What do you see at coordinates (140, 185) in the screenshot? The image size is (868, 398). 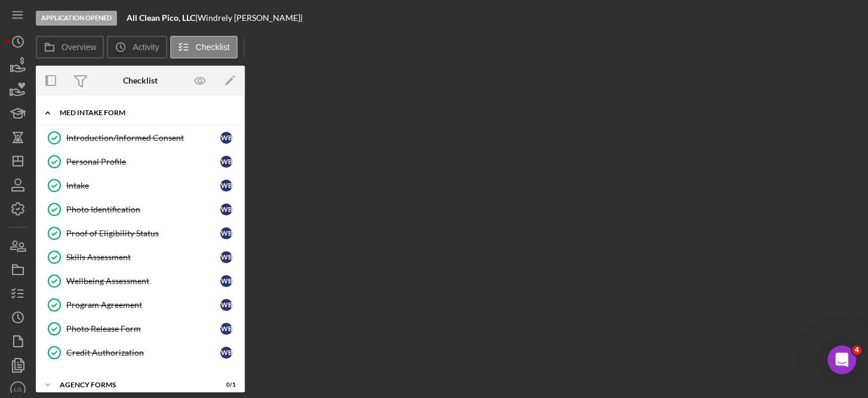 I see `a: IntakeWB` at bounding box center [140, 185].